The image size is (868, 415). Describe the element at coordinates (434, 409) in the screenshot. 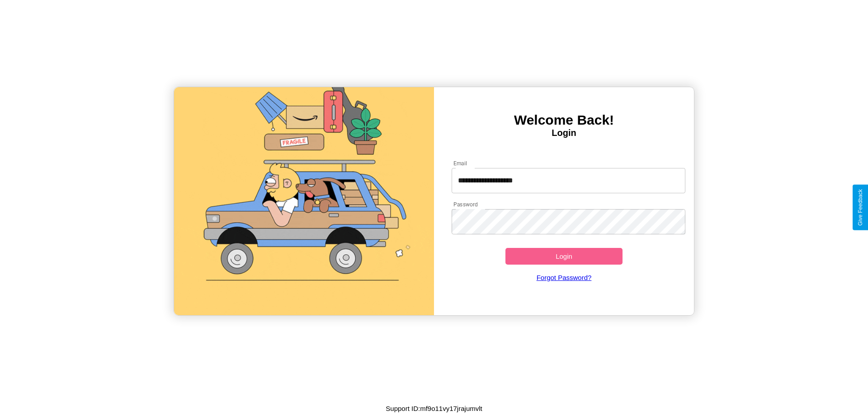

I see `p: Support ID: mf9o11vy17jrajumvlt` at that location.